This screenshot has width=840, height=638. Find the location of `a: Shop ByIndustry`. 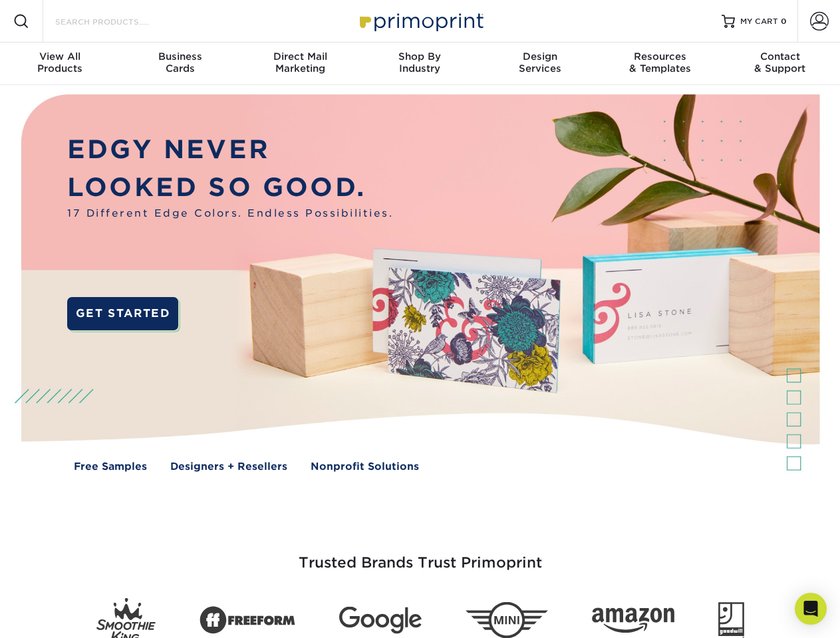

a: Shop ByIndustry is located at coordinates (420, 64).